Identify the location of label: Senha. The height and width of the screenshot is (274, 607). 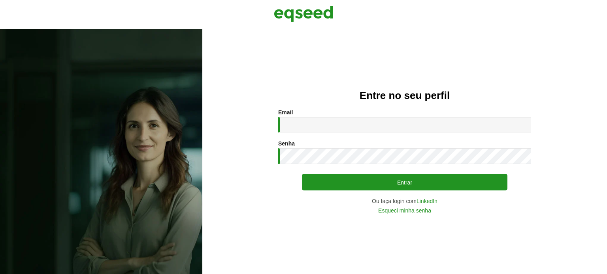
(286, 144).